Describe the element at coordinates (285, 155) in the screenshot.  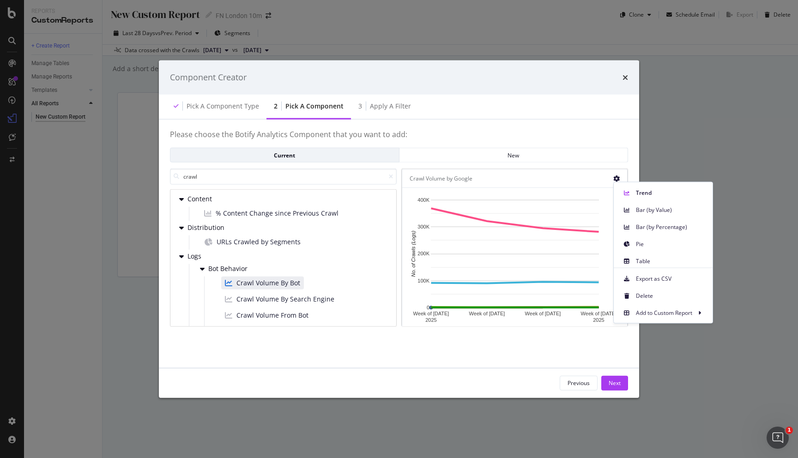
I see `div: Current` at that location.